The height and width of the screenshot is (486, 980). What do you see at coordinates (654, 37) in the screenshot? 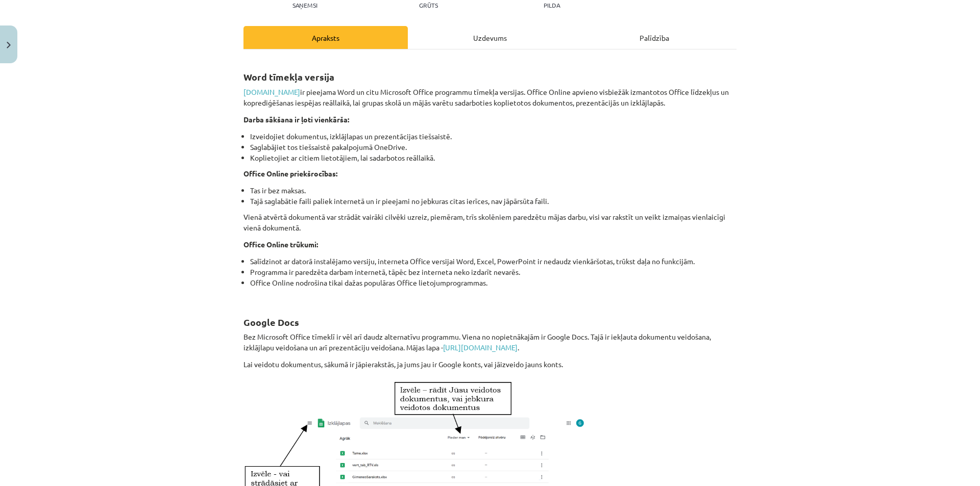
I see `div: Palīdzība` at bounding box center [654, 37].